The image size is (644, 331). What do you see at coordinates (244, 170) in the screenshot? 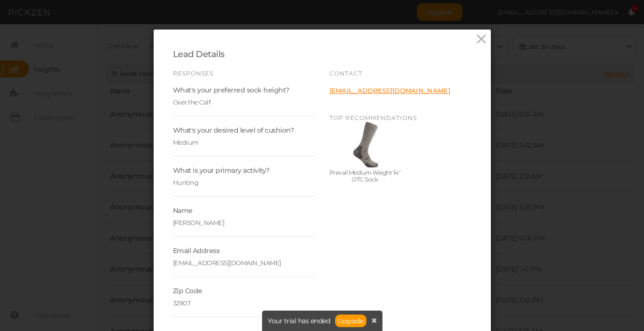
I see `div: What is your primary activity?` at bounding box center [244, 170].